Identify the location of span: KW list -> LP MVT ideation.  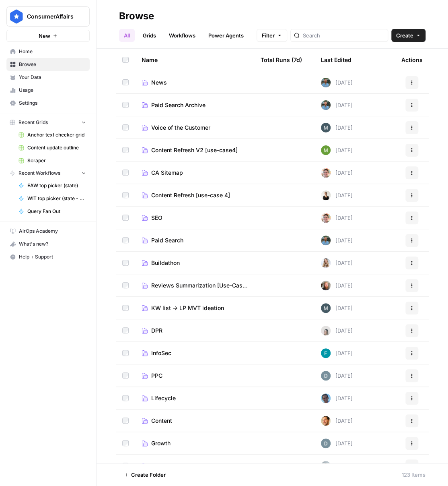
(187, 308).